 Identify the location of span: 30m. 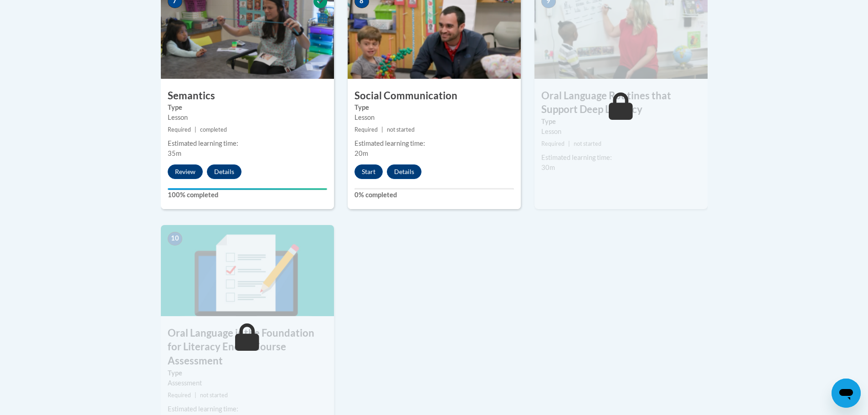
(548, 167).